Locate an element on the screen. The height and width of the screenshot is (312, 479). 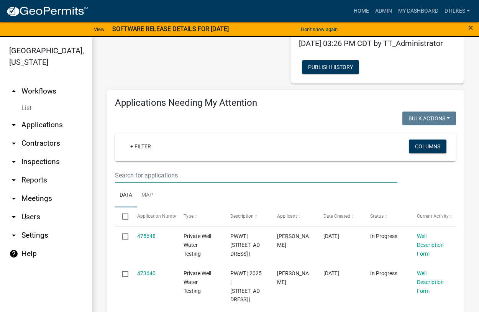
span: Type is located at coordinates (189, 216).